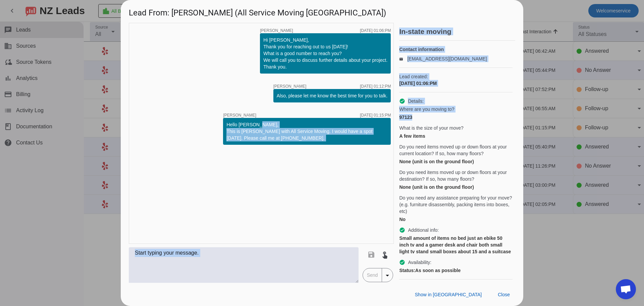 Image resolution: width=644 pixels, height=306 pixels. Describe the element at coordinates (423, 230) in the screenshot. I see `span: Additional info:` at that location.